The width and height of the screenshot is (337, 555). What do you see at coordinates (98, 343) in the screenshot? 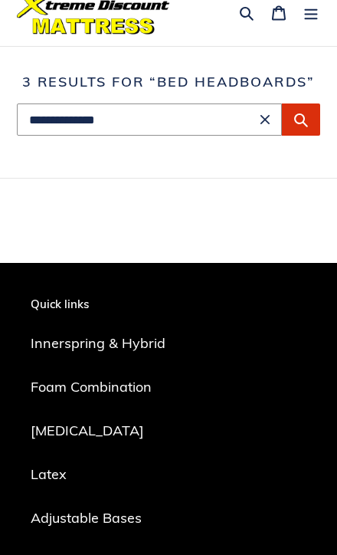
I see `a: Innerspring & Hybrid` at bounding box center [98, 343].